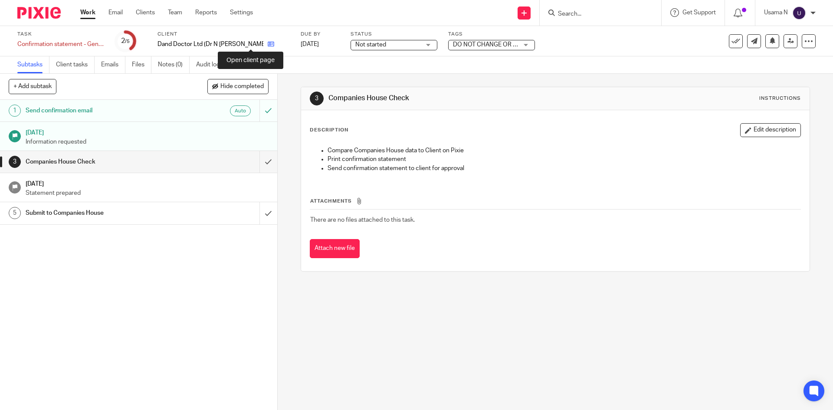 This screenshot has height=410, width=833. What do you see at coordinates (362, 220) in the screenshot?
I see `span: There are no files attached to this task.` at bounding box center [362, 220].